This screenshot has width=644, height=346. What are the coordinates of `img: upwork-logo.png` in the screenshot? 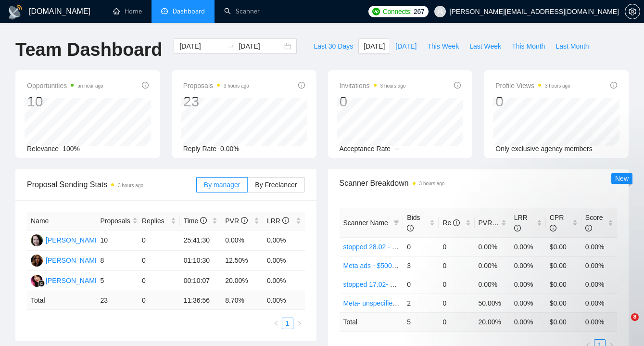 It's located at (377, 12).